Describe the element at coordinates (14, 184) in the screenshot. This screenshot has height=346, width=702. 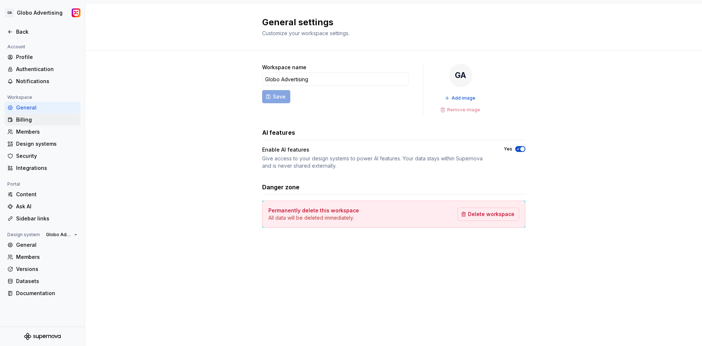
I see `div: Portal` at that location.